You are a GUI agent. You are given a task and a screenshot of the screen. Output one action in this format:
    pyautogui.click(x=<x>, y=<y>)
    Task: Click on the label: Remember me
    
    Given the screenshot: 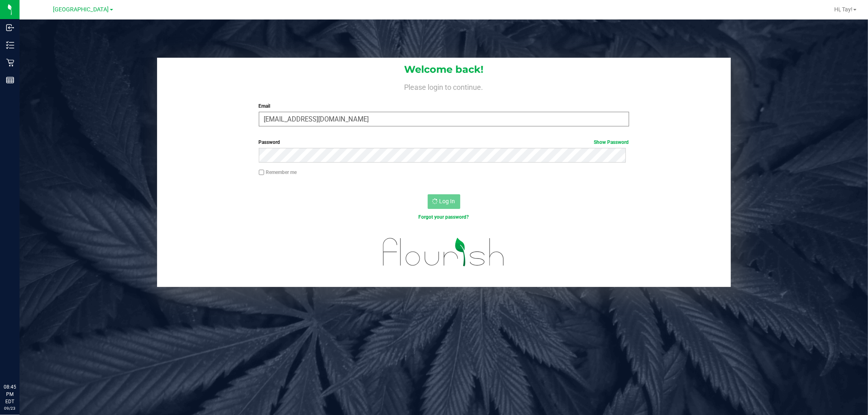 What is the action you would take?
    pyautogui.click(x=278, y=173)
    